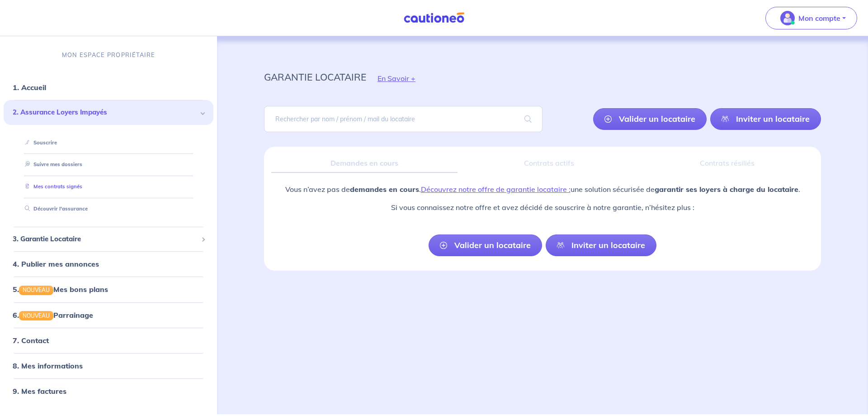  Describe the element at coordinates (56, 264) in the screenshot. I see `a: 4. Publier mes annonces` at that location.